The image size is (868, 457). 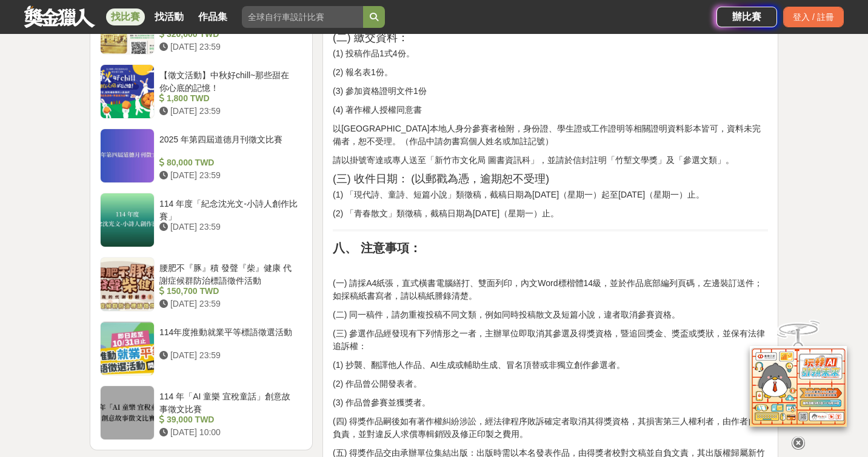 What do you see at coordinates (747, 17) in the screenshot?
I see `div: 辦比賽` at bounding box center [747, 17].